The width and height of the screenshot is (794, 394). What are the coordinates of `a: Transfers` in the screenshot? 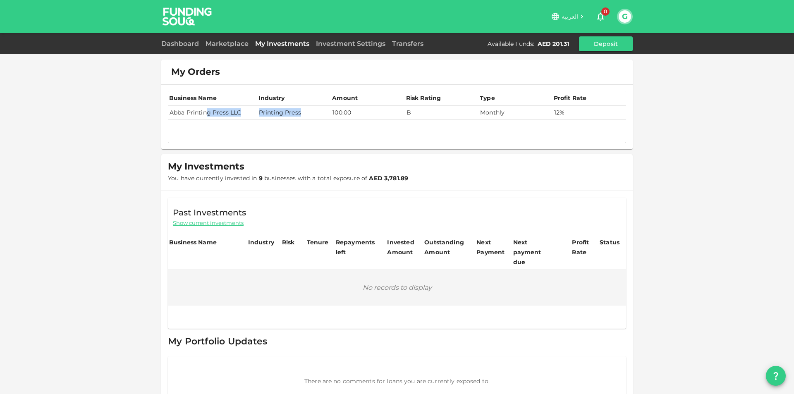 It's located at (408, 43).